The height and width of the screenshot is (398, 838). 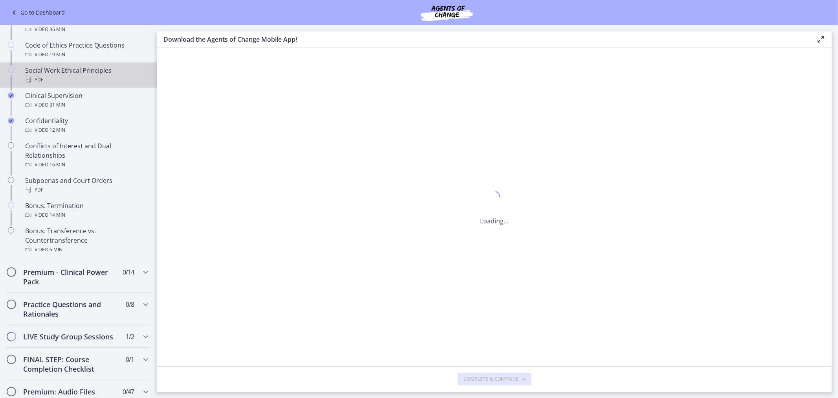 What do you see at coordinates (37, 13) in the screenshot?
I see `a: Go to Dashboard` at bounding box center [37, 13].